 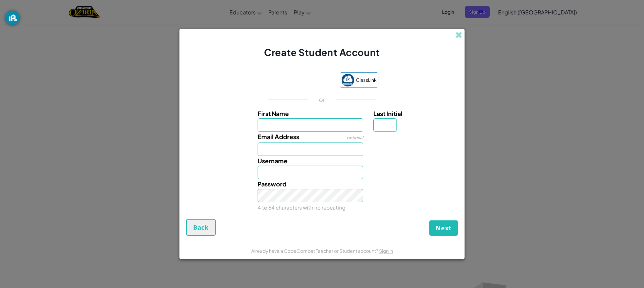 I want to click on a: Sign in, so click(x=386, y=251).